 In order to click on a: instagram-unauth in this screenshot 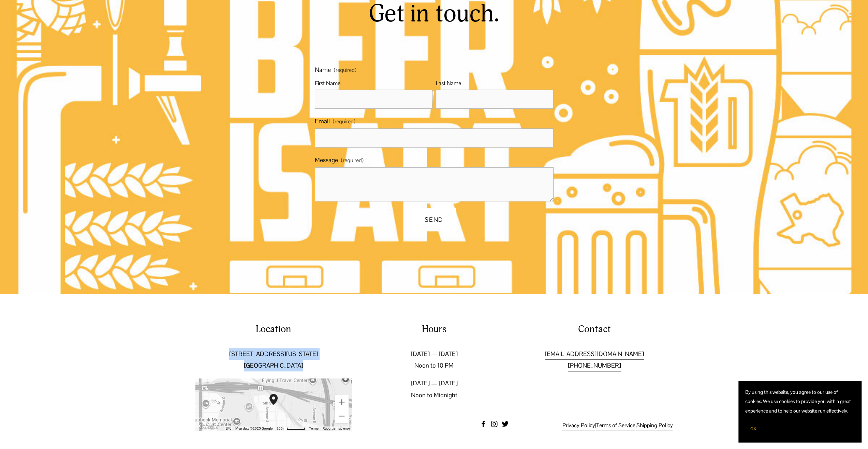, I will do `click(494, 425)`.